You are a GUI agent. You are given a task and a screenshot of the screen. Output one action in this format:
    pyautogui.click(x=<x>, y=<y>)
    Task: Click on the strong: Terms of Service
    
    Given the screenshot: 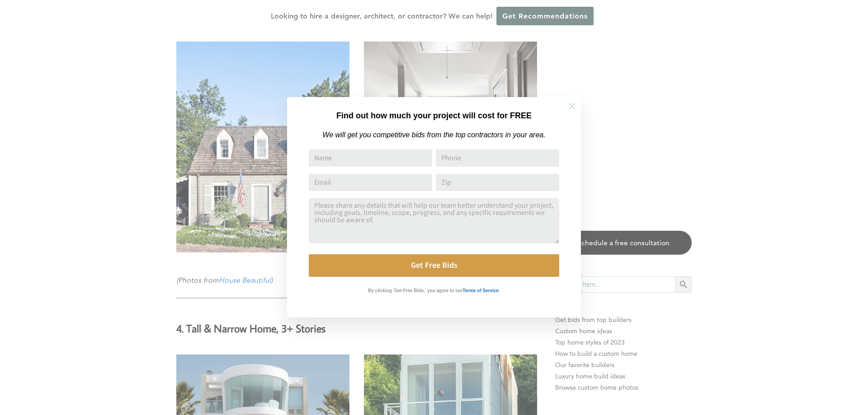 What is the action you would take?
    pyautogui.click(x=481, y=290)
    